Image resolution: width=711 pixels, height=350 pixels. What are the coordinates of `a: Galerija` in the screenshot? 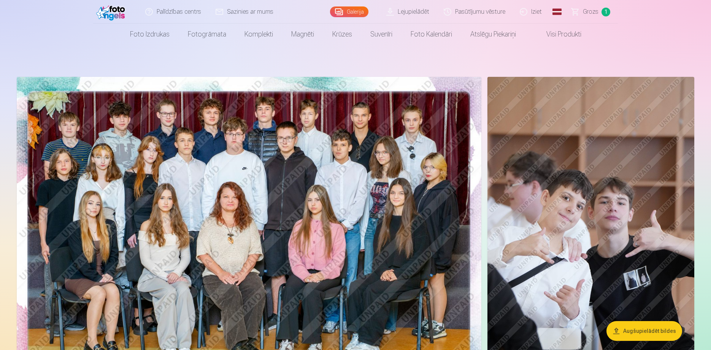 It's located at (349, 12).